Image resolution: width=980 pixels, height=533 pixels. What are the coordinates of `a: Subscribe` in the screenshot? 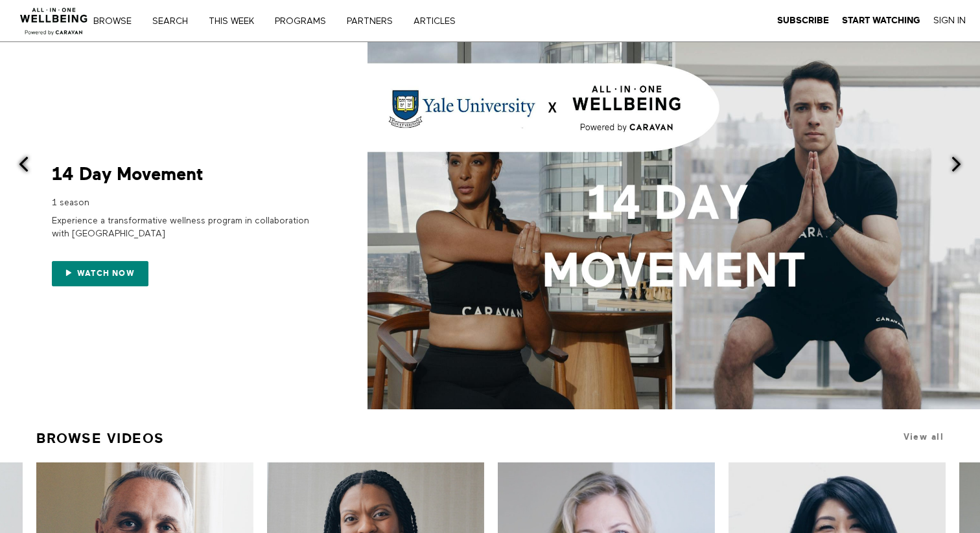 It's located at (803, 21).